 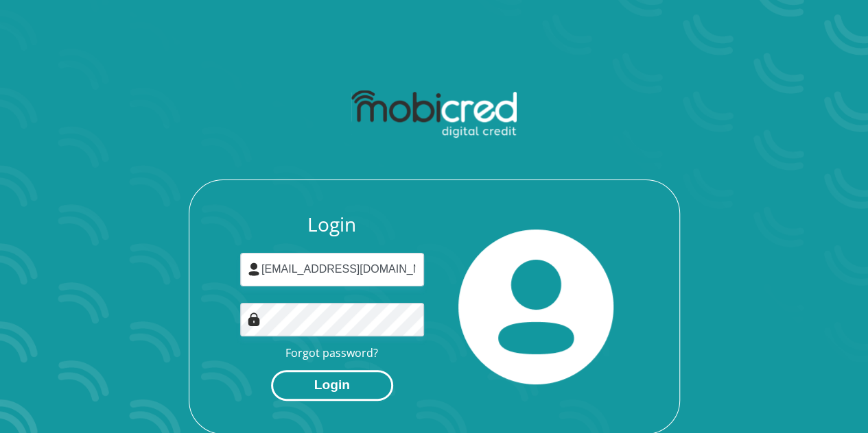 What do you see at coordinates (433, 115) in the screenshot?
I see `img: mobicred logo` at bounding box center [433, 115].